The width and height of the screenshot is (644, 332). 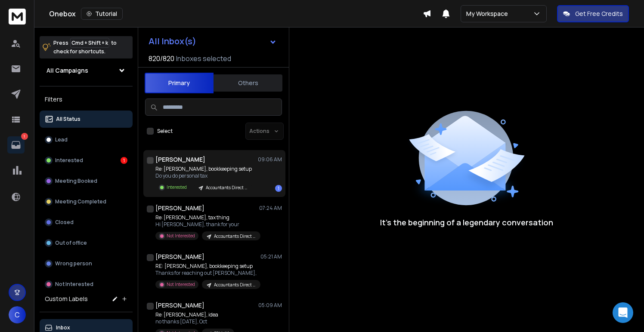 What do you see at coordinates (67, 70) in the screenshot?
I see `h1: All Campaigns` at bounding box center [67, 70].